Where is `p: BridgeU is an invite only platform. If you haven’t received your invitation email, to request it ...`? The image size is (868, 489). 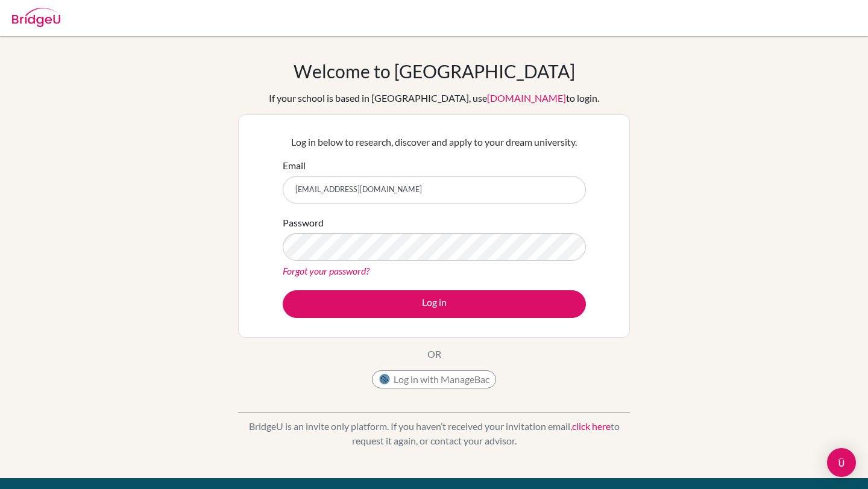
p: BridgeU is an invite only platform. If you haven’t received your invitation email, to request it ... is located at coordinates (434, 433).